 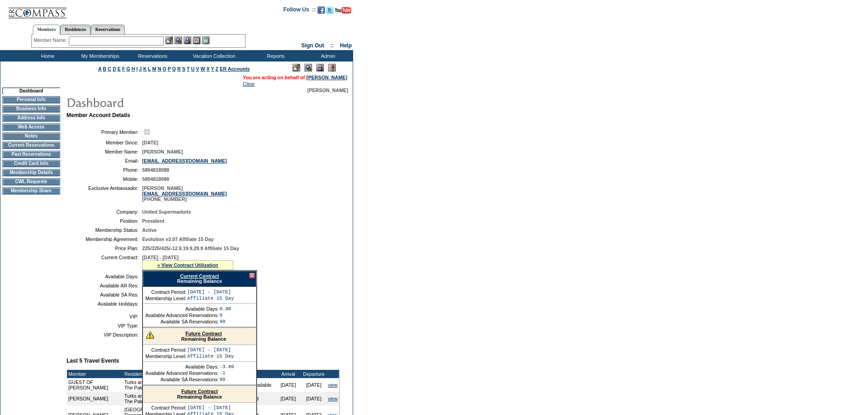 I want to click on a: Reservations, so click(x=108, y=29).